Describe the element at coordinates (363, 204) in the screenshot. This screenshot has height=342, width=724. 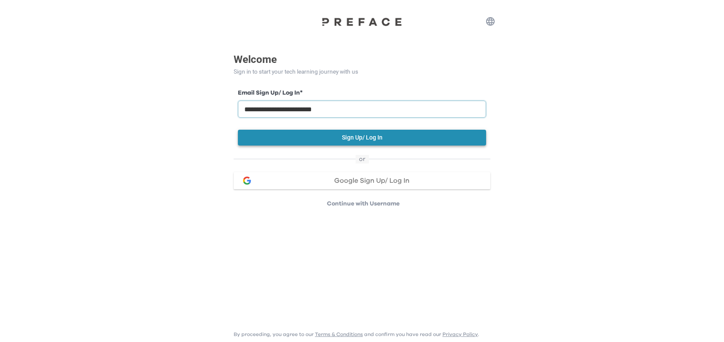
I see `p: Continue with Username` at that location.